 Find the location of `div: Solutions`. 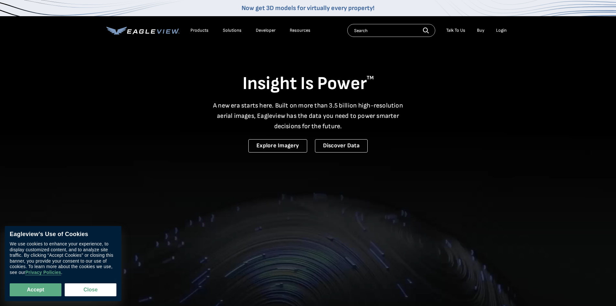

div: Solutions is located at coordinates (232, 30).